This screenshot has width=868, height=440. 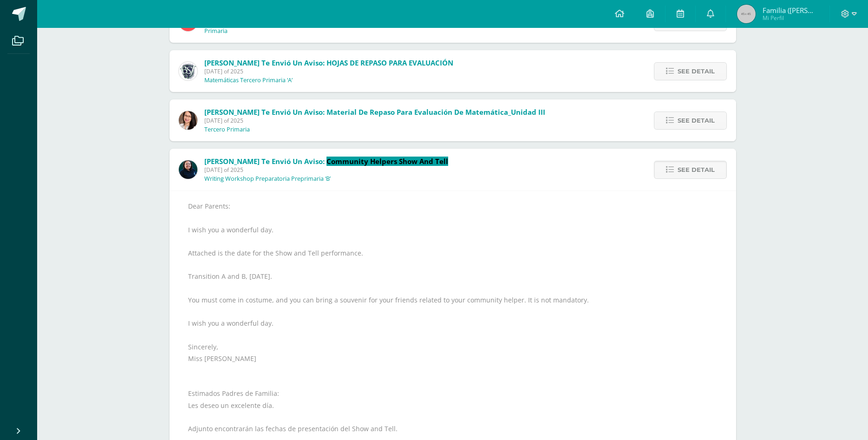 What do you see at coordinates (188, 71) in the screenshot?
I see `img: 0622cc53a9ab5ff111be8da30c91df7e.png` at bounding box center [188, 71].